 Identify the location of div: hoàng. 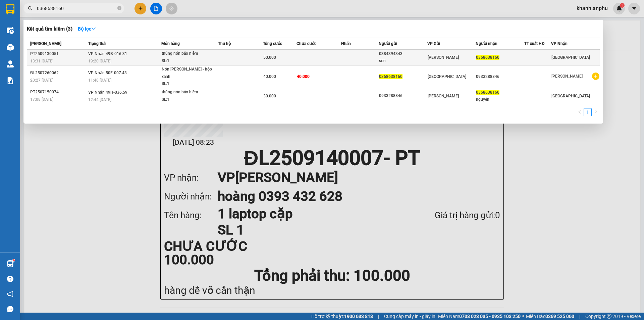
(105, 25).